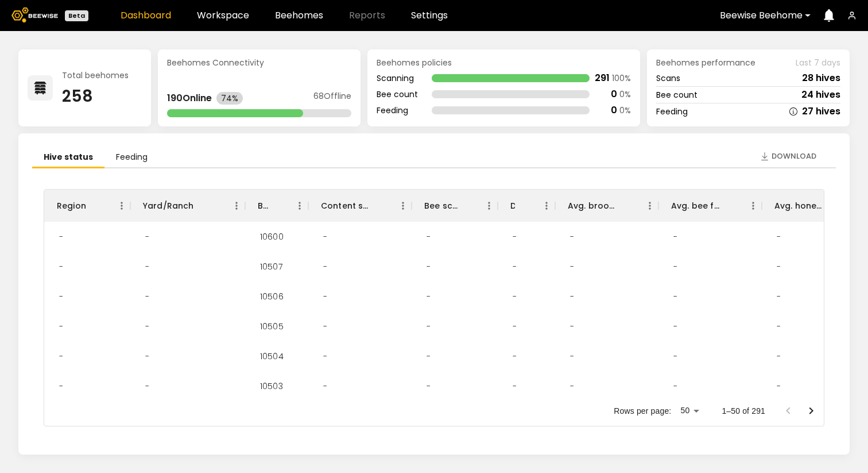 This screenshot has height=473, width=868. Describe the element at coordinates (430, 16) in the screenshot. I see `a: Settings` at that location.